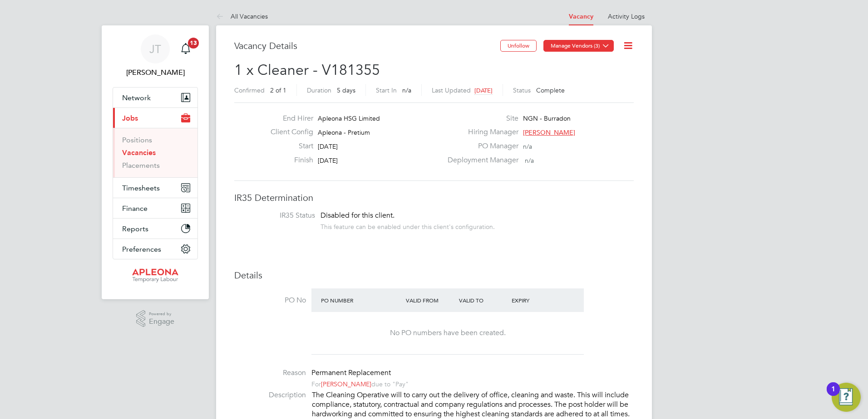 Image resolution: width=868 pixels, height=419 pixels. What do you see at coordinates (141, 165) in the screenshot?
I see `a: Placements` at bounding box center [141, 165].